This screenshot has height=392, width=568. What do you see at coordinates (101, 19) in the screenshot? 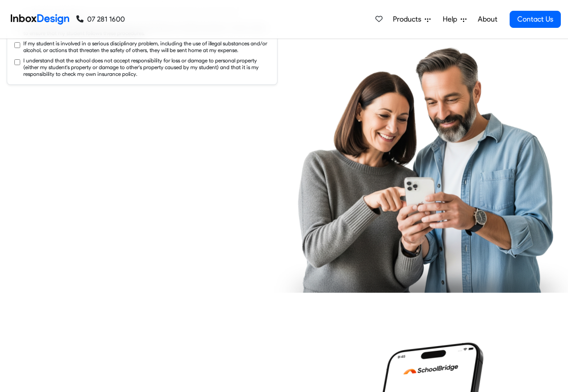
I see `a: 07 281 1600` at bounding box center [101, 19].